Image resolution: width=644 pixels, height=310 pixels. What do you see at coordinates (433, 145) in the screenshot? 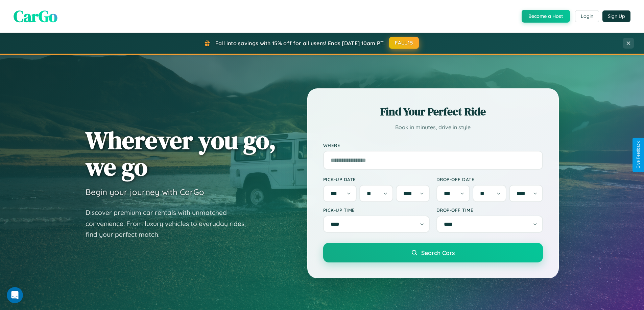
I see `label: Where` at bounding box center [433, 145].